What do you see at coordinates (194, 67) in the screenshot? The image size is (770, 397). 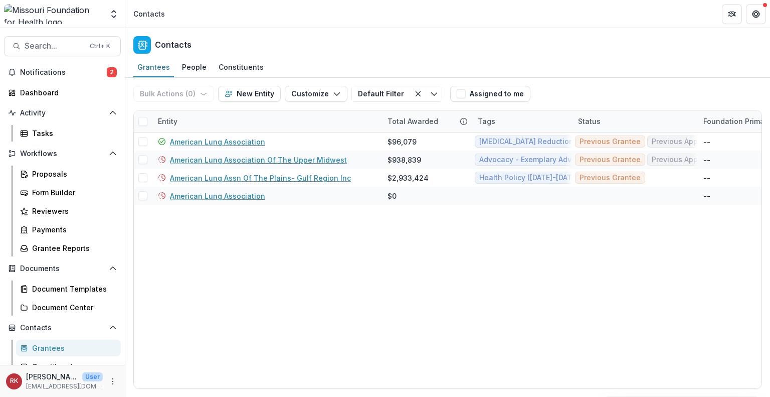 I see `a: People` at bounding box center [194, 67].